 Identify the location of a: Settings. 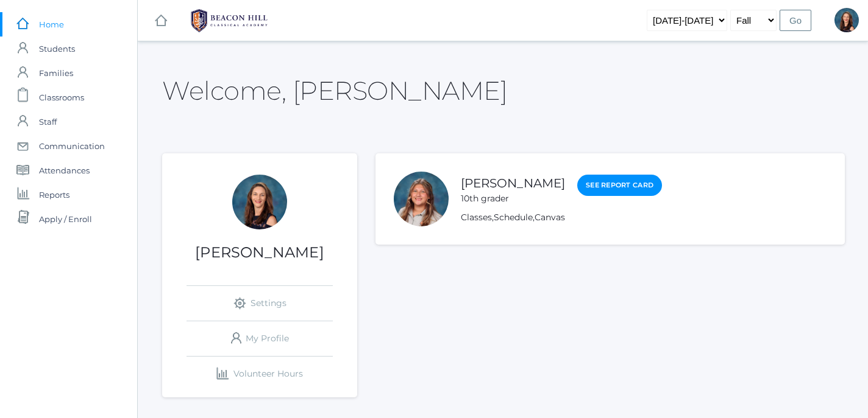
(260, 303).